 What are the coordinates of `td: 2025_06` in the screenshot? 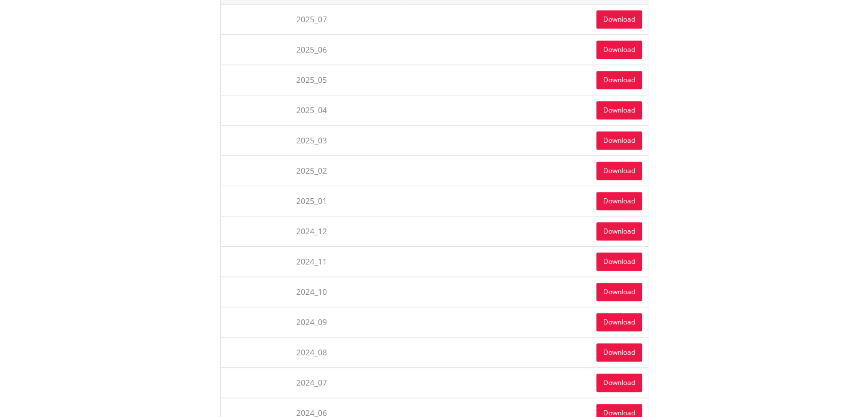 It's located at (311, 49).